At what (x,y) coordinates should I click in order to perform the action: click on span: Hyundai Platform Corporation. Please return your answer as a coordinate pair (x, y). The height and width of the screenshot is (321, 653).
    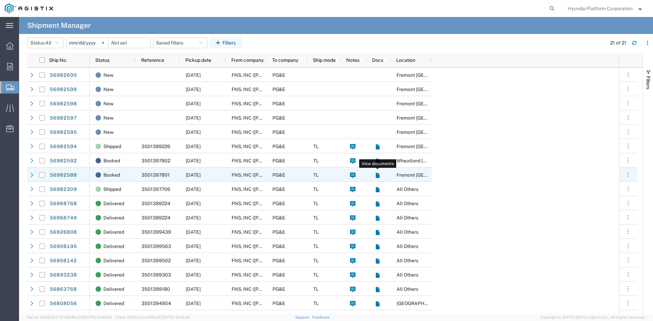
    Looking at the image, I should click on (600, 9).